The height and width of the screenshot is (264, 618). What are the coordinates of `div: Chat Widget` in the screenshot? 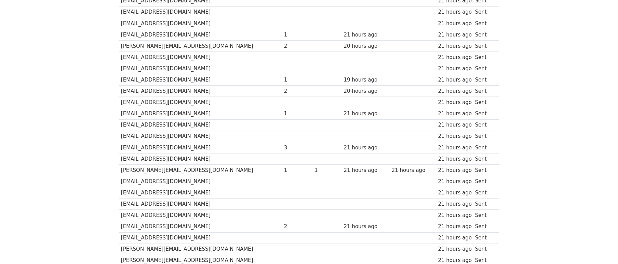 It's located at (600, 248).